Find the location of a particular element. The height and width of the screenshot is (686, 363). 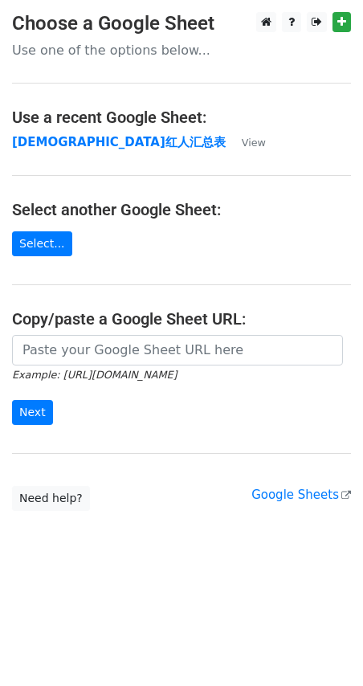

input: Paste your Google Sheet URL here is located at coordinates (178, 350).